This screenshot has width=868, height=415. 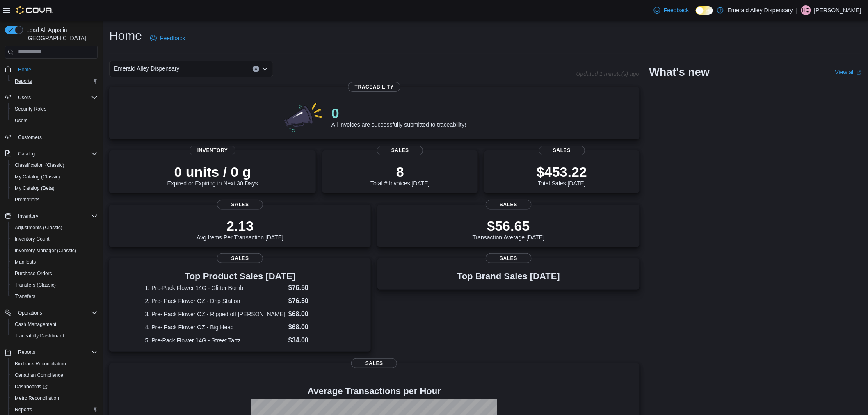 What do you see at coordinates (126, 36) in the screenshot?
I see `h1: Home` at bounding box center [126, 36].